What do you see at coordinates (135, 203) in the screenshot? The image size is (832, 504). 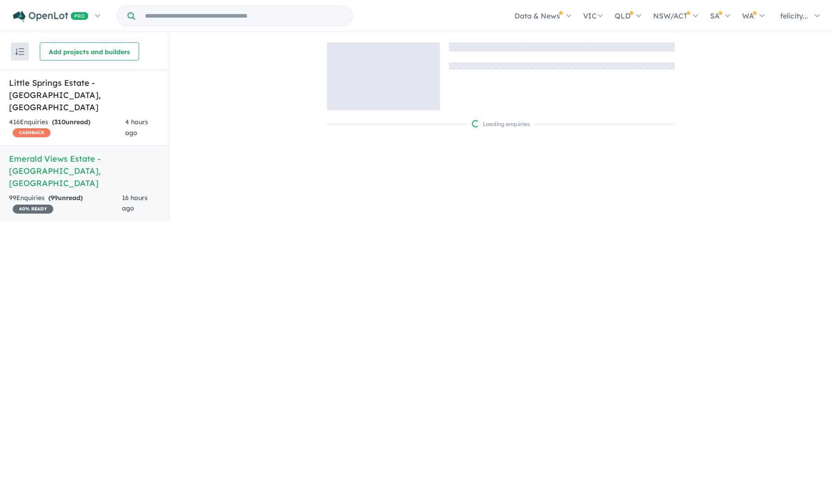 I see `span: 16 hours ago` at bounding box center [135, 203].